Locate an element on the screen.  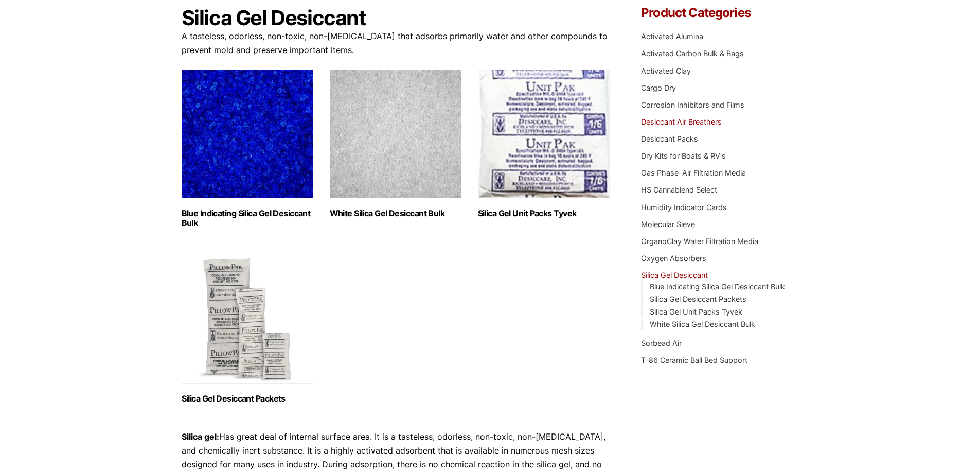
a: Blue Indicating Silica Gel Desiccant Bulk is located at coordinates (717, 286).